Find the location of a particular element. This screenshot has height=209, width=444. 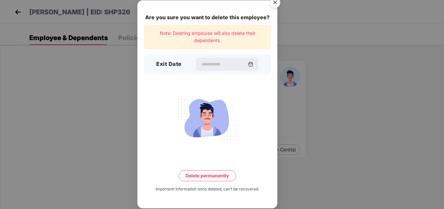

img: svg+xml;base64,PHN2ZyBpZD0iQ2FsZW5kYXItMzJ4MzIiIHhtbG5zPSJodHRwOi8vd3d3LnczLm9yZy8yMDAwL3N2ZyIgd2... is located at coordinates (251, 64).